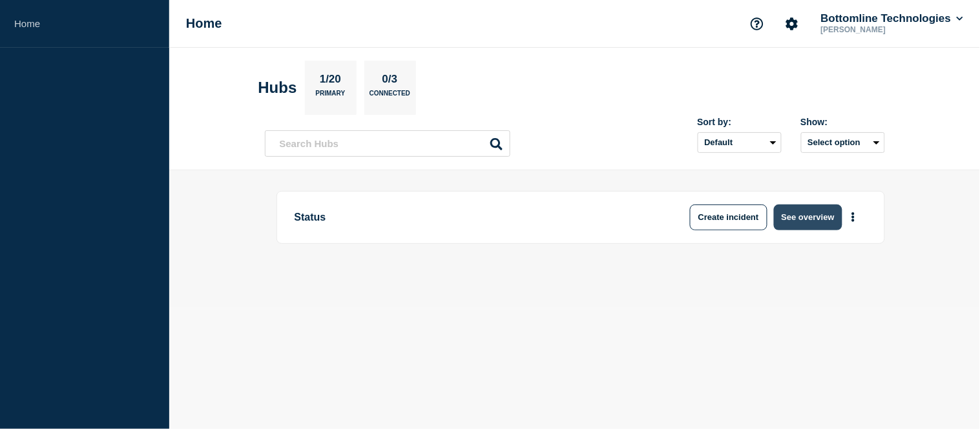  I want to click on input: Search Hubs, so click(387, 143).